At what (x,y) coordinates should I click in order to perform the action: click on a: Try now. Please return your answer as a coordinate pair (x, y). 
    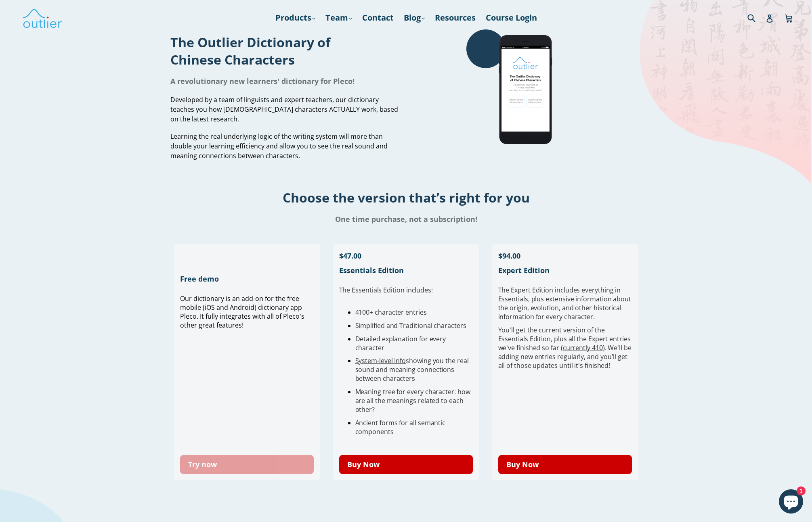
    Looking at the image, I should click on (247, 464).